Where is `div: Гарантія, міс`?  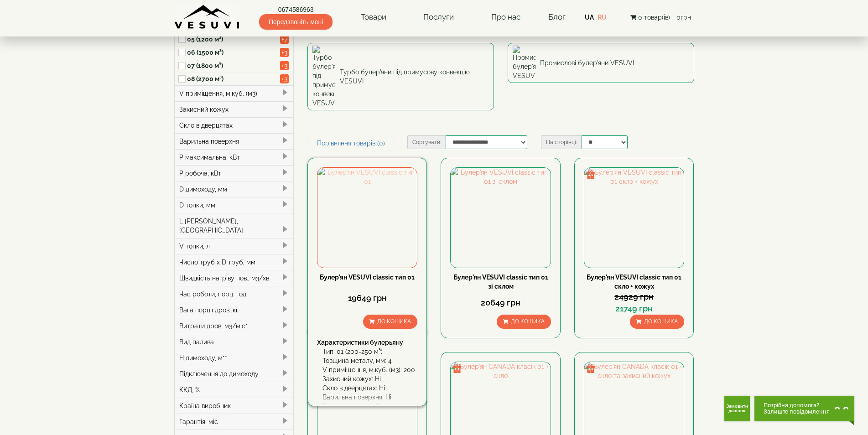
div: Гарантія, міс is located at coordinates (234, 421).